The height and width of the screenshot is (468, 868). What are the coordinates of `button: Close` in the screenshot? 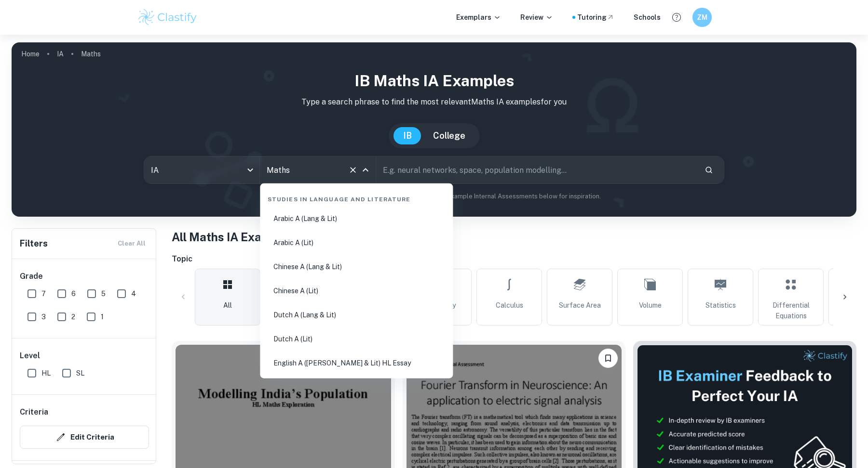 It's located at (366, 170).